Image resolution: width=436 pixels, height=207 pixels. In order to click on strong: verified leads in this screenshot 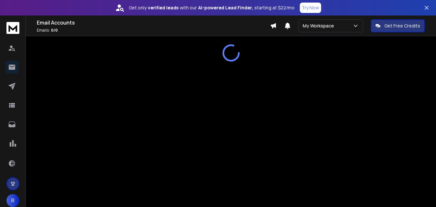, I will do `click(163, 8)`.